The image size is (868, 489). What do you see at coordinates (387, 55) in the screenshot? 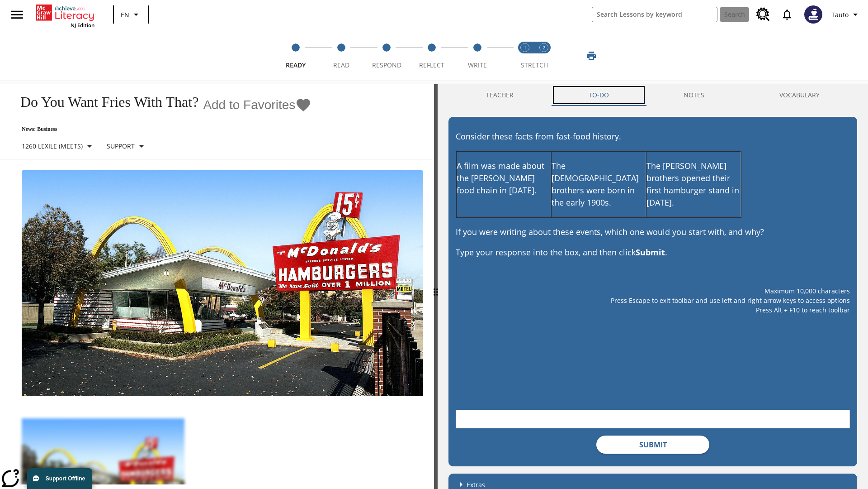
I see `button: Respond step 3 of 5` at bounding box center [387, 55].